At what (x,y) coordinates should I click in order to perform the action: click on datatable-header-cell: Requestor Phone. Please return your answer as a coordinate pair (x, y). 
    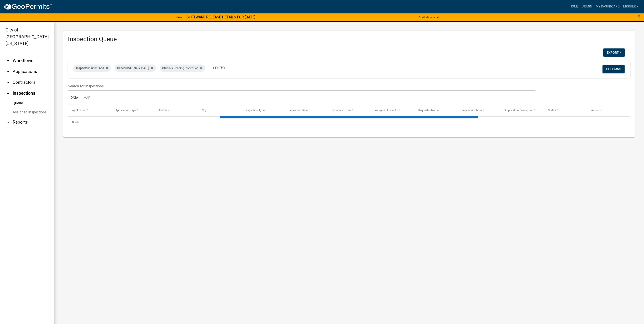
    Looking at the image, I should click on (479, 111).